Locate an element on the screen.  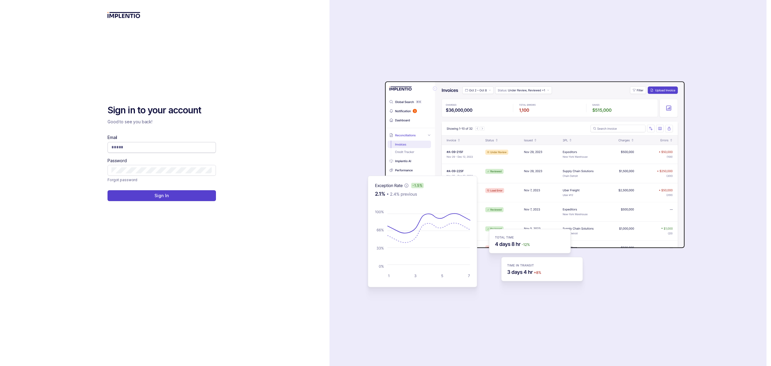
label: Email is located at coordinates (112, 137).